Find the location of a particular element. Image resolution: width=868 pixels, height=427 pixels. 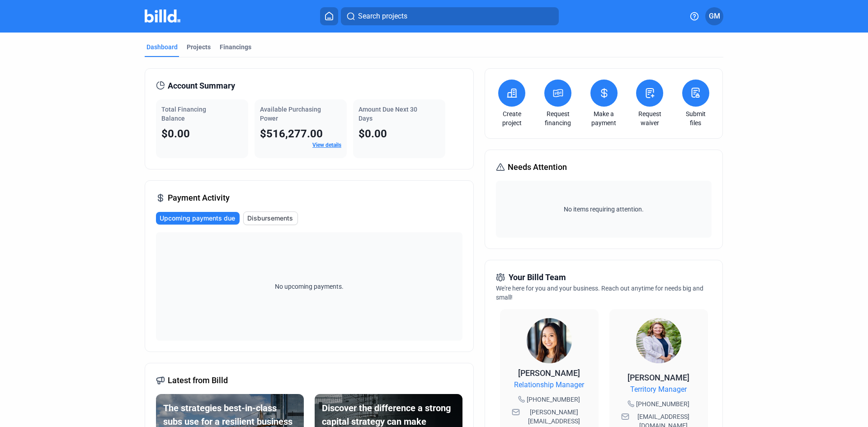

div: Financings is located at coordinates (236, 47).